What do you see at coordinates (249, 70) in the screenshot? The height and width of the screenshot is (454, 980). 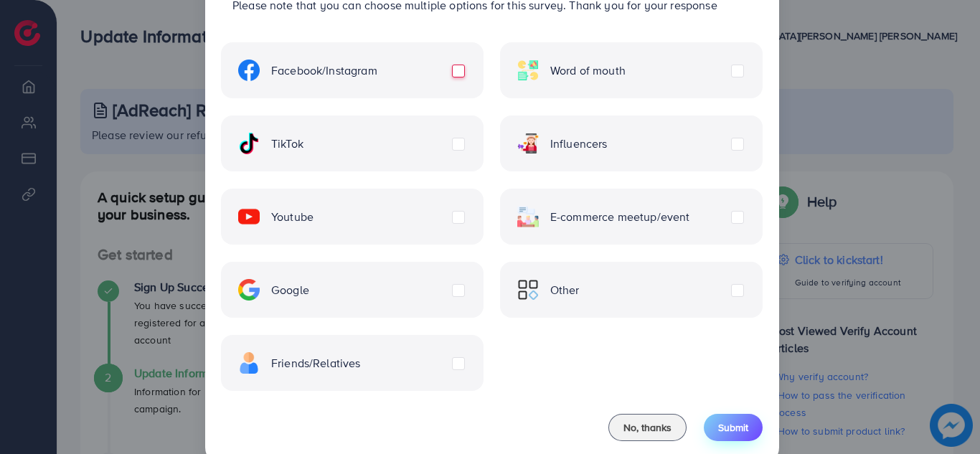 I see `img: ic-facebook.134605ef.svg` at bounding box center [249, 70].